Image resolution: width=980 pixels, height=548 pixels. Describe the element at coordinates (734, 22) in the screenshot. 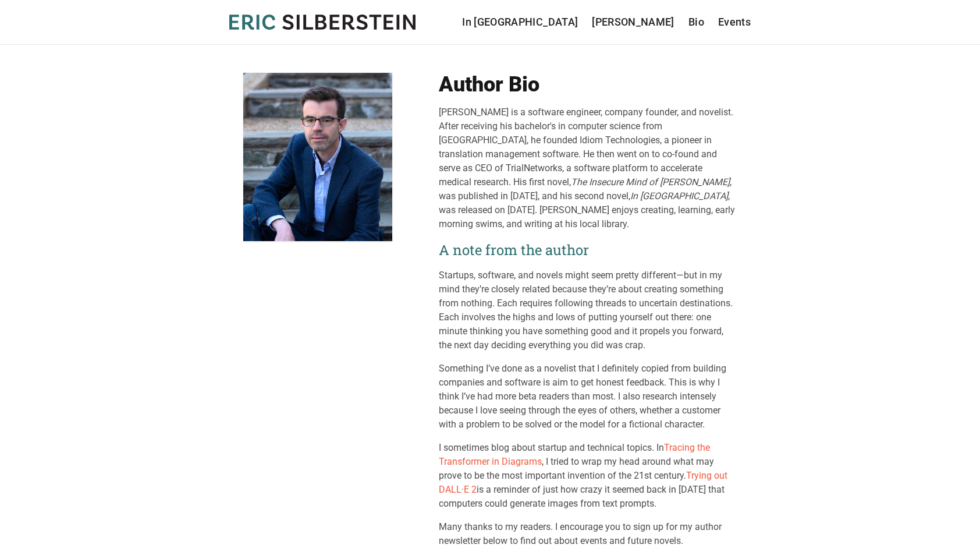

I see `a: Events` at that location.